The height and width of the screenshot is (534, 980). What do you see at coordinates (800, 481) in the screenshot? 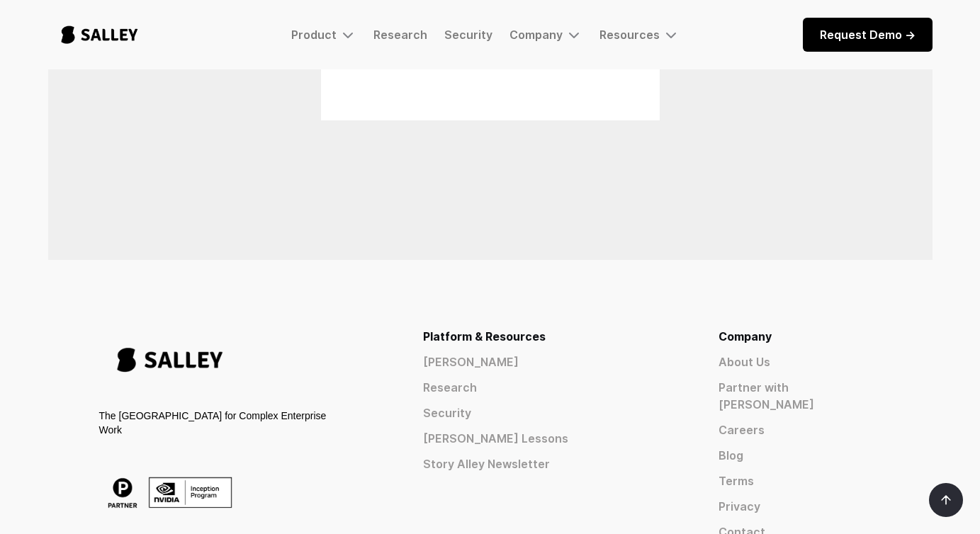
I see `a: Terms` at bounding box center [800, 481].